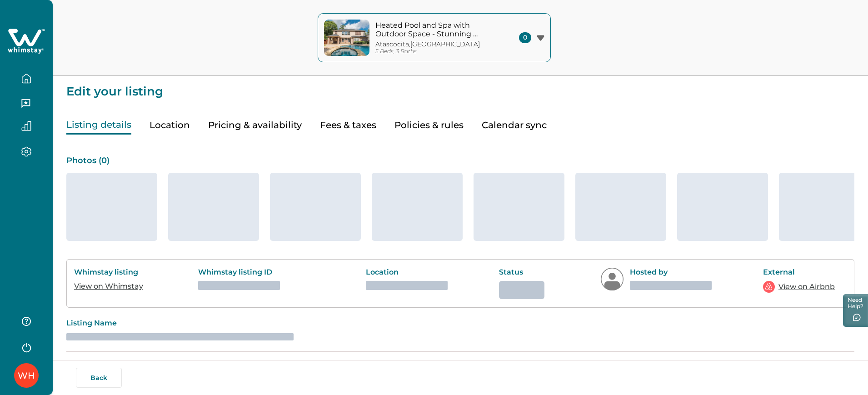 The height and width of the screenshot is (395, 868). What do you see at coordinates (429, 125) in the screenshot?
I see `button: Policies & rules` at bounding box center [429, 125].